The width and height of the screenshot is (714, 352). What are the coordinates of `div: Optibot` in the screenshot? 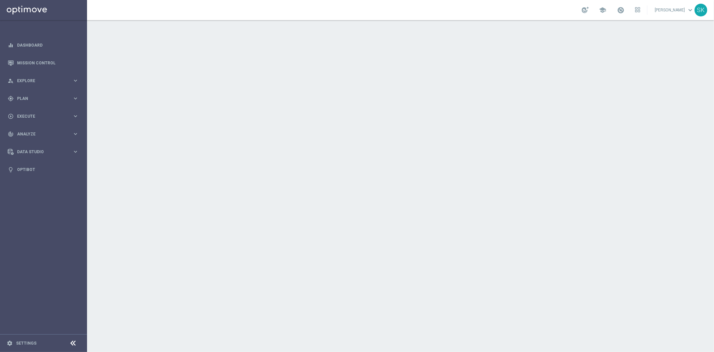 It's located at (43, 169).